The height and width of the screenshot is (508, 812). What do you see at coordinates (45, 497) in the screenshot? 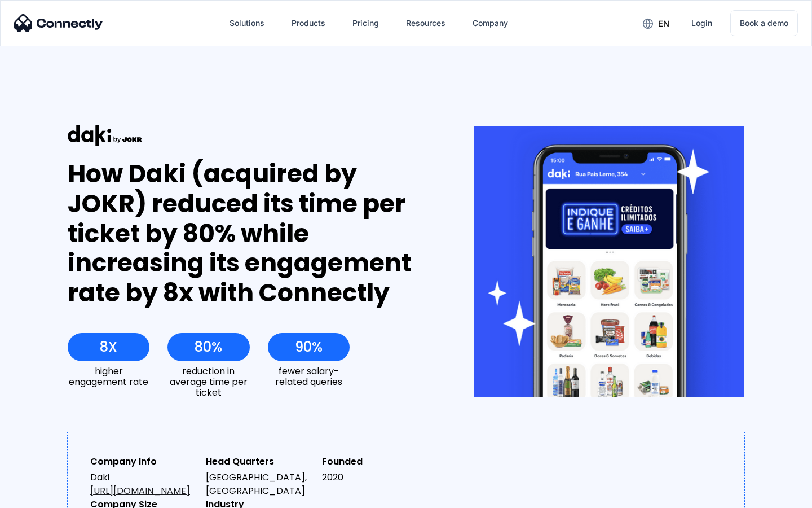
I see `ul: Language list` at bounding box center [45, 497].